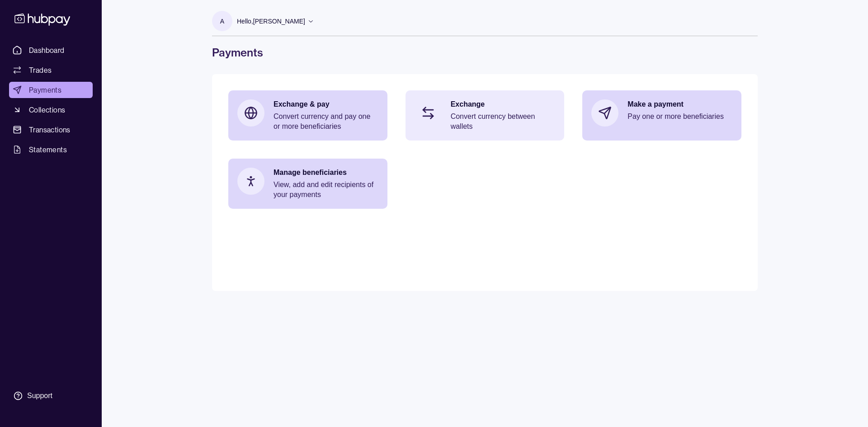 This screenshot has height=427, width=868. Describe the element at coordinates (503, 122) in the screenshot. I see `p: Convert currency between wallets` at that location.